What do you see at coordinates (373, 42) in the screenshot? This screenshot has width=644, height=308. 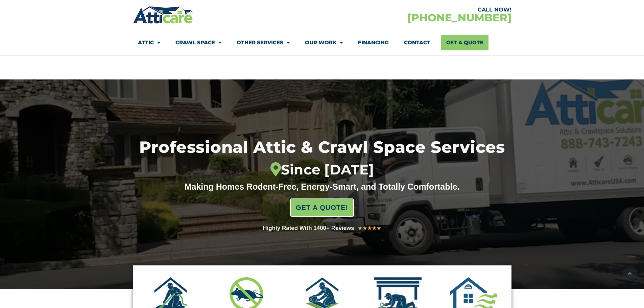 I see `a: Financing` at bounding box center [373, 42].